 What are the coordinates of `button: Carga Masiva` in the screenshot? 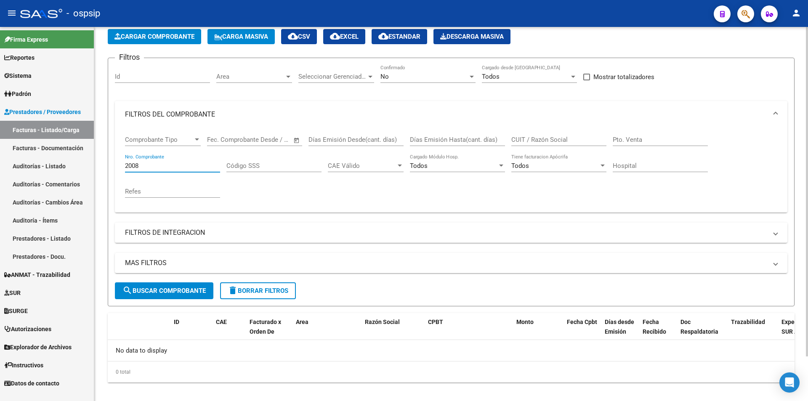 It's located at (241, 37).